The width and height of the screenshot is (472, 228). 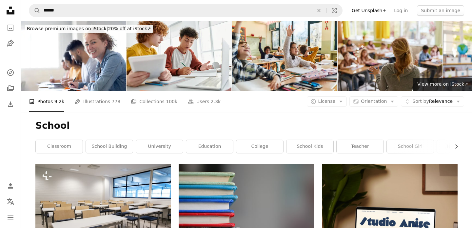 I want to click on a: teacher, so click(x=360, y=146).